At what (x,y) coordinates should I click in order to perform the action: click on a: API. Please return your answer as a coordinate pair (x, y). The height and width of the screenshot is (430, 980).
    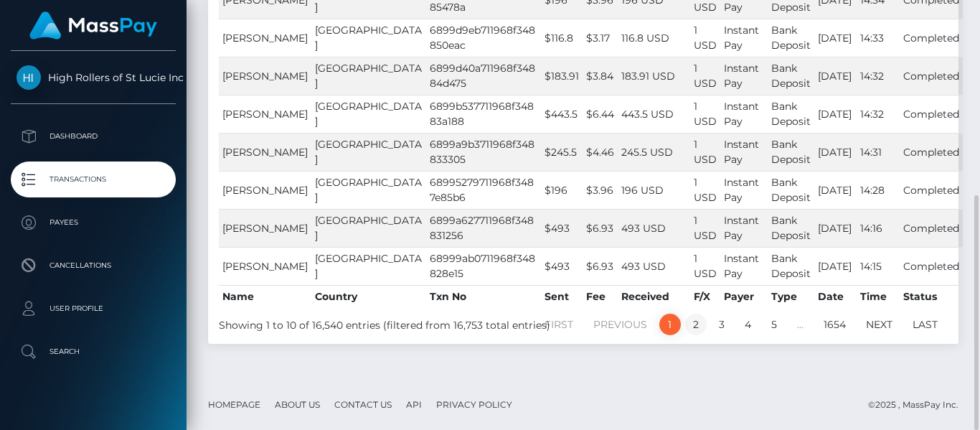
    Looking at the image, I should click on (414, 404).